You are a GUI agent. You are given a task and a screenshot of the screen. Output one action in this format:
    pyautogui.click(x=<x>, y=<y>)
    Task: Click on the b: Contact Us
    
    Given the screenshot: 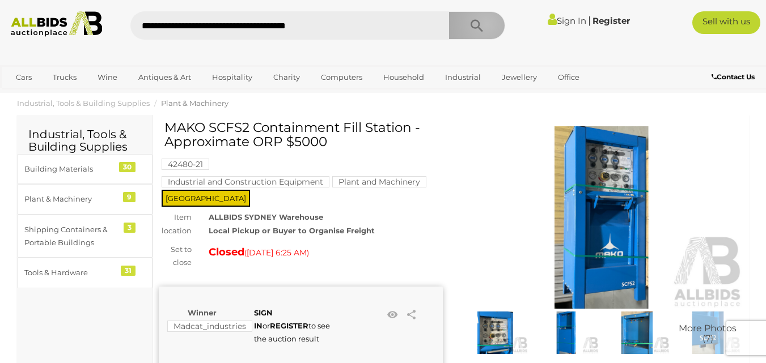 What is the action you would take?
    pyautogui.click(x=733, y=77)
    